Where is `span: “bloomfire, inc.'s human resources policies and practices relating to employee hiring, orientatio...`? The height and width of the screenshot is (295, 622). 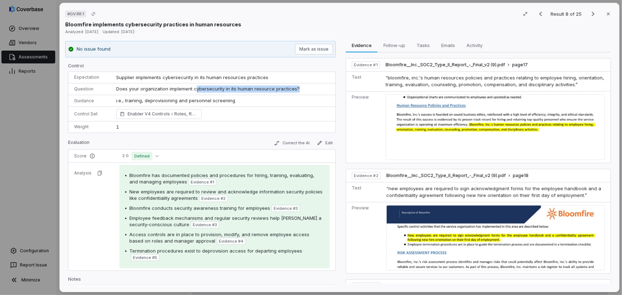
span: “bloomfire, inc.'s human resources policies and practices relating to employee hiring, orientatio... is located at coordinates (494, 81).